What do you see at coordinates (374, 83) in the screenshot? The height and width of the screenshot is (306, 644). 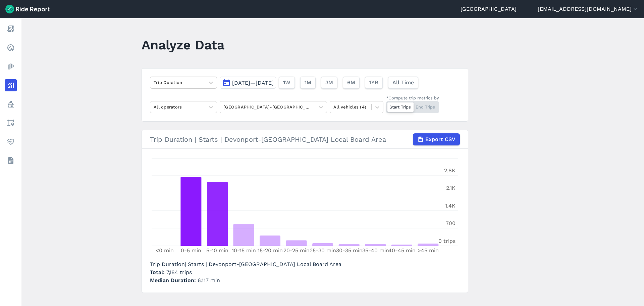 I see `button: 1YR` at bounding box center [374, 83].